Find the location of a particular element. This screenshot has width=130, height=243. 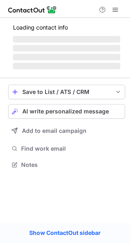

button: AI write personalized message is located at coordinates (66, 111).